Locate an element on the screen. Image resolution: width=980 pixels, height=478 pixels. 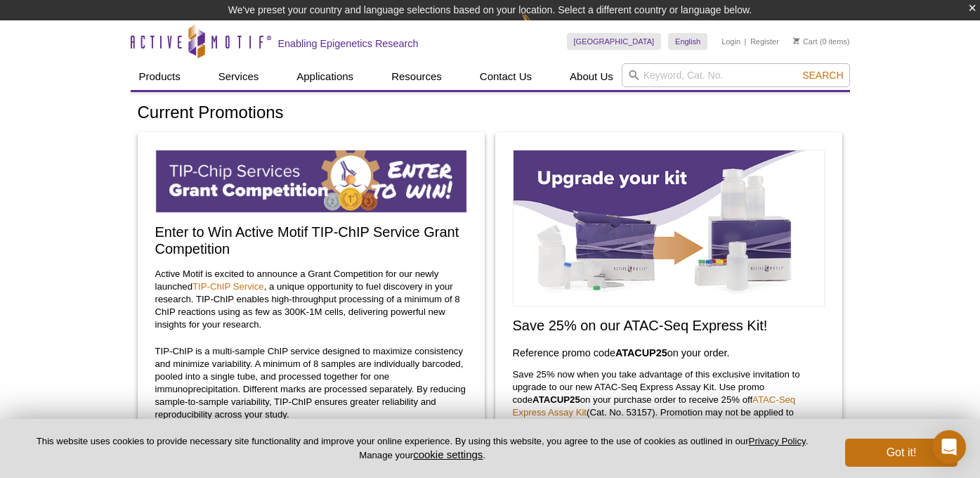
img: Save on ATAC-Seq Express Assay Kit is located at coordinates (669, 227).